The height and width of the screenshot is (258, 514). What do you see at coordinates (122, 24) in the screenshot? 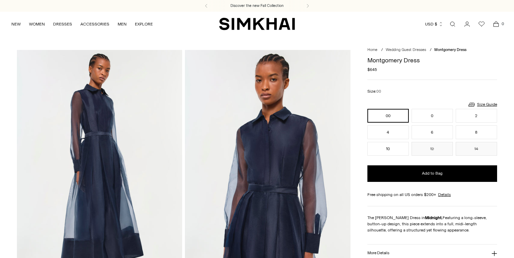
I see `a: MEN` at bounding box center [122, 24].